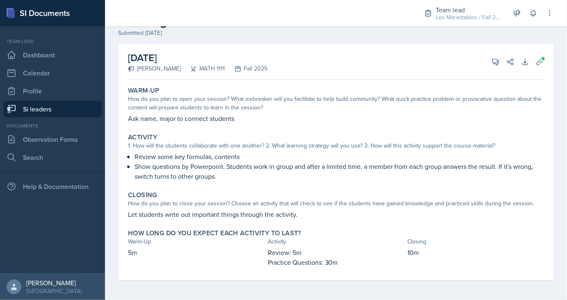 The image size is (567, 300). I want to click on div: Activity, so click(336, 242).